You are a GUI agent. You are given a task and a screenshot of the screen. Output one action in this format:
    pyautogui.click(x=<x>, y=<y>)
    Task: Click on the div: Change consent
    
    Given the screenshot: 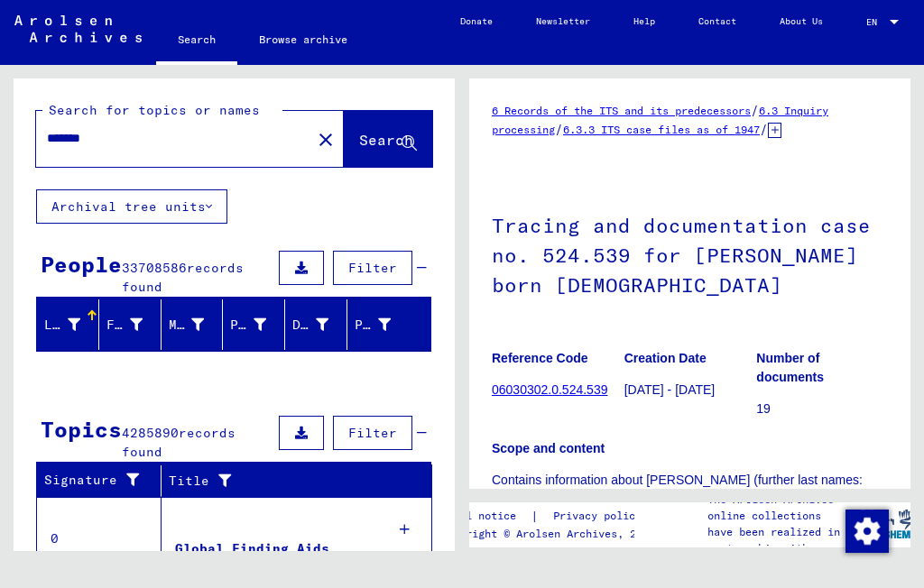 What is the action you would take?
    pyautogui.click(x=867, y=530)
    